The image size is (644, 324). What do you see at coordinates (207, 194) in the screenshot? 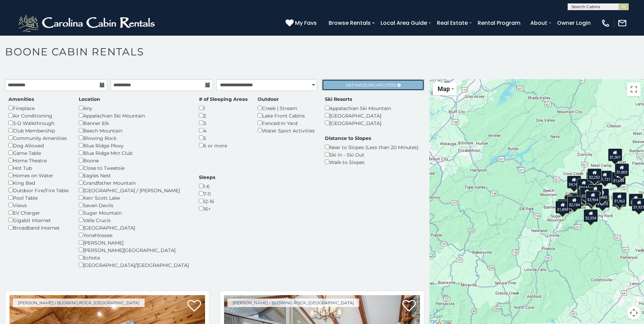
I see `div: 7-11` at bounding box center [207, 194].